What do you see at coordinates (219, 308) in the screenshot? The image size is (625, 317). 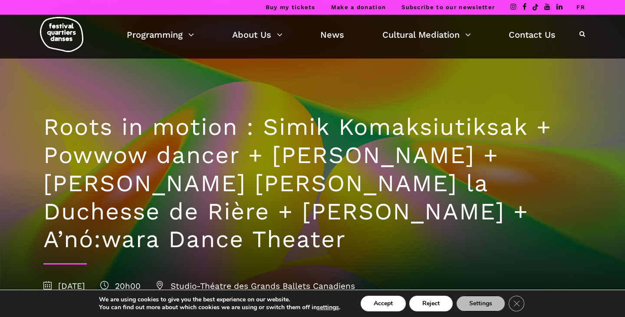 I see `p: You can find out more about which cookies we are using or switch them off in .` at bounding box center [219, 308].